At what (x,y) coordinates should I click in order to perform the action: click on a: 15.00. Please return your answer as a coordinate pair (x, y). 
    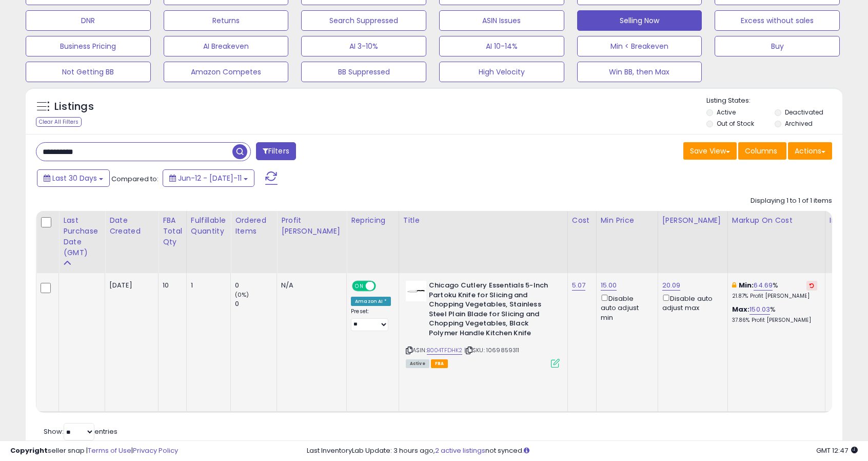
    Looking at the image, I should click on (609, 286).